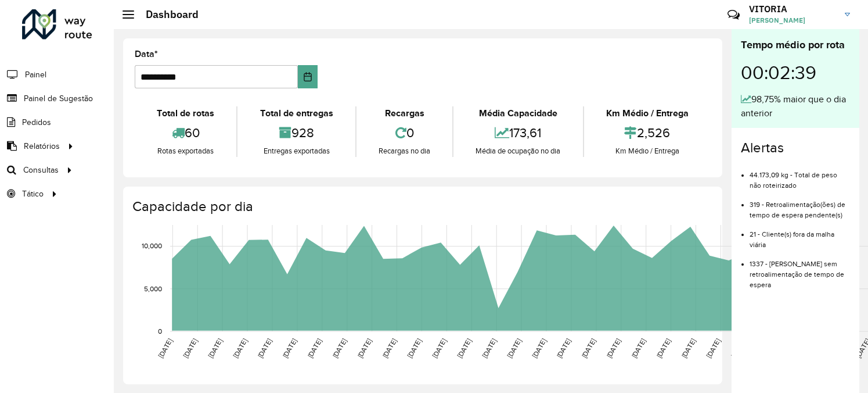 The width and height of the screenshot is (868, 393). Describe the element at coordinates (518, 113) in the screenshot. I see `div: Média Capacidade` at that location.